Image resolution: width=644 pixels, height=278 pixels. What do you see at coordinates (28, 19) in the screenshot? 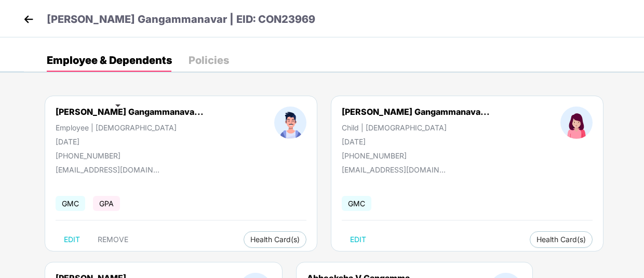
I see `img: back` at bounding box center [28, 19].